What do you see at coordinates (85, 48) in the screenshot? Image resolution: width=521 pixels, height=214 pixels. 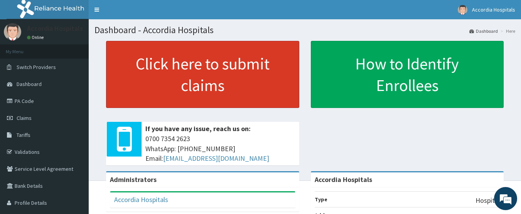 I see `div: Chat with us now` at bounding box center [85, 48].